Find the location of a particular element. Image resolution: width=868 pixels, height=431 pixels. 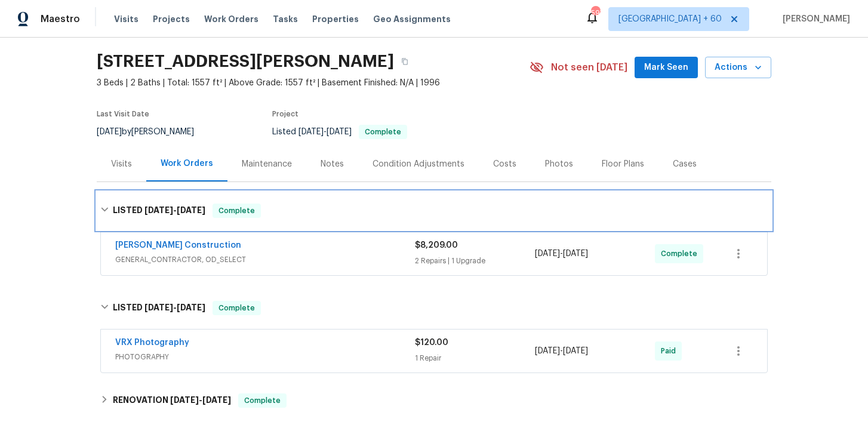

button: Mark Seen is located at coordinates (666, 67).